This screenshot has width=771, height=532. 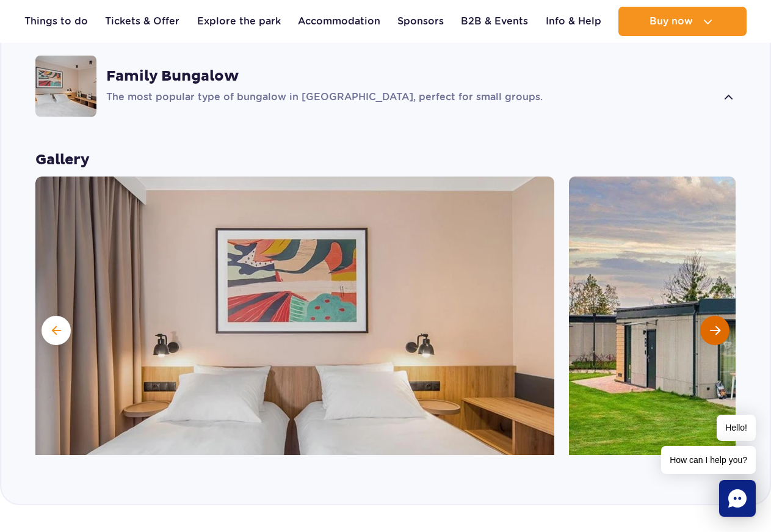 I want to click on strong: Family Bungalow, so click(x=172, y=77).